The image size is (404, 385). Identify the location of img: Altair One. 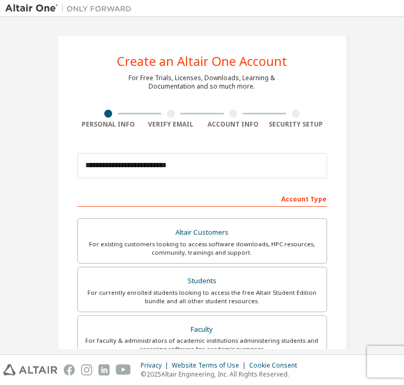
(71, 8).